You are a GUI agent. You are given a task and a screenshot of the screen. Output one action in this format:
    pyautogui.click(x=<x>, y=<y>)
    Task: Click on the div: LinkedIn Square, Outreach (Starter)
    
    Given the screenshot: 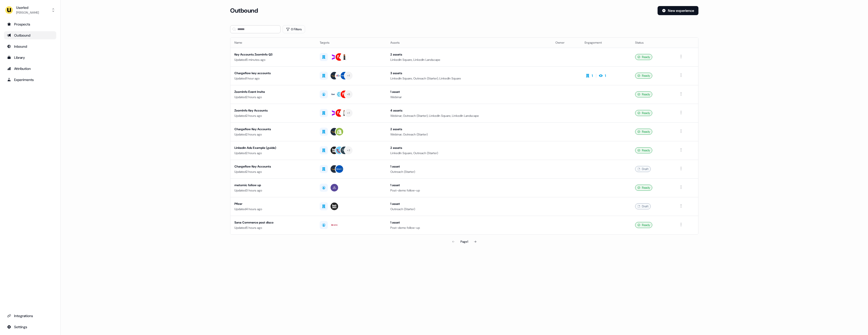 What is the action you would take?
    pyautogui.click(x=469, y=153)
    